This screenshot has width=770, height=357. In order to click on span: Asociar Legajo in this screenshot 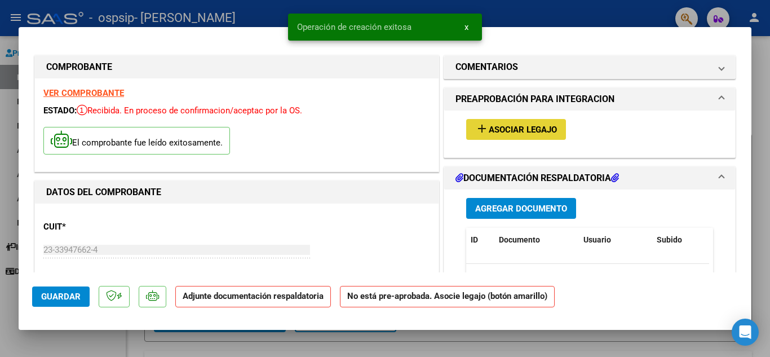, I will do `click(523, 130)`.